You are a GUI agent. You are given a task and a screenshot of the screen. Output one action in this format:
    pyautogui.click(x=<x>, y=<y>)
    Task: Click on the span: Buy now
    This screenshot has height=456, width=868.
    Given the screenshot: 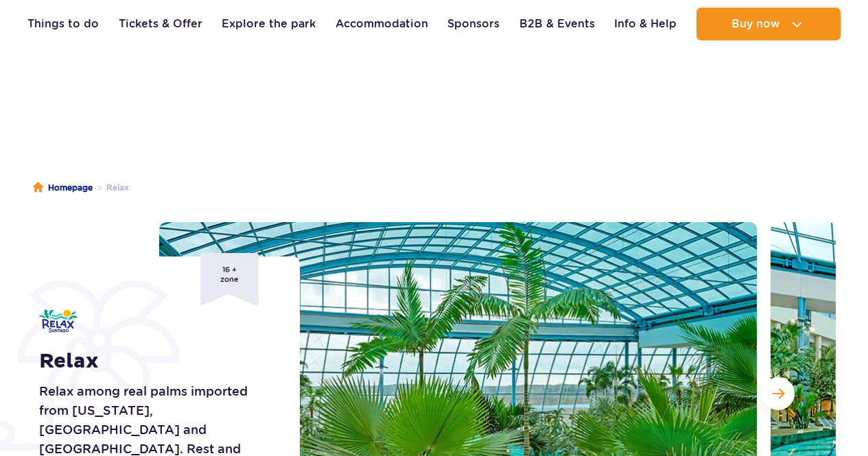 What is the action you would take?
    pyautogui.click(x=756, y=24)
    